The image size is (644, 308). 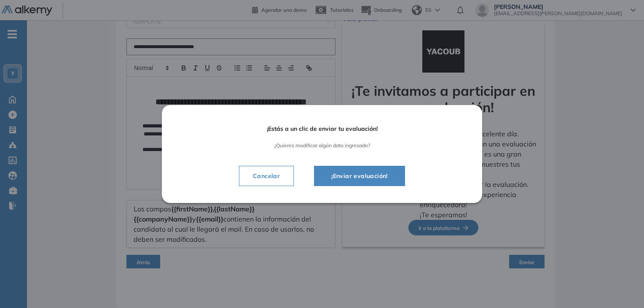 What do you see at coordinates (360, 176) in the screenshot?
I see `span: ¡Enviar evaluación!` at bounding box center [360, 176].